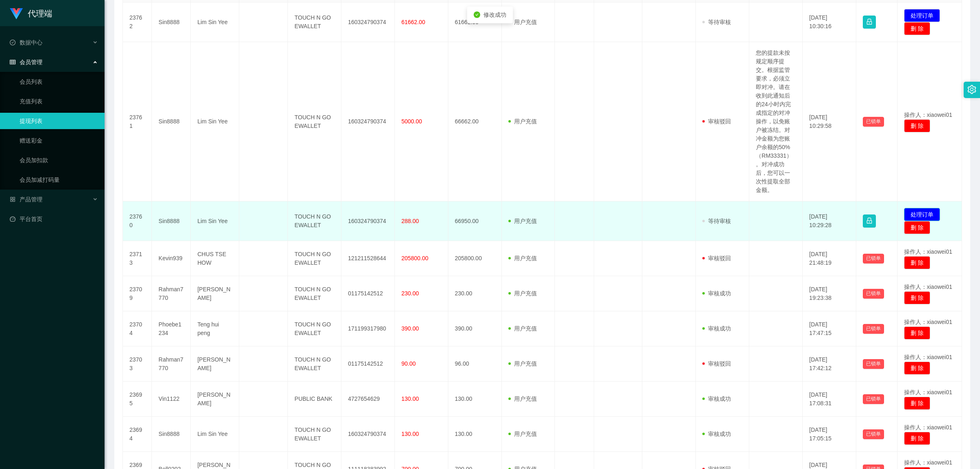  I want to click on button: 图标: lock, so click(869, 22).